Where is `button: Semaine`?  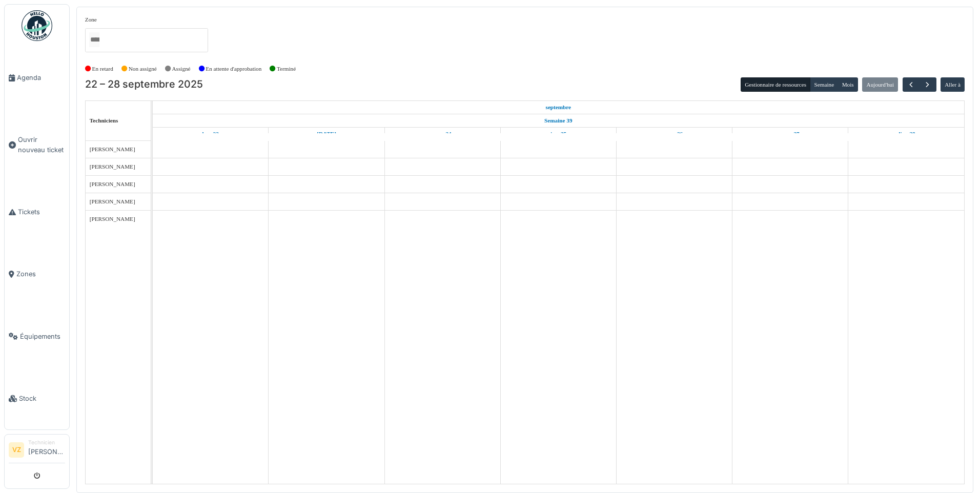
button: Semaine is located at coordinates (824, 85).